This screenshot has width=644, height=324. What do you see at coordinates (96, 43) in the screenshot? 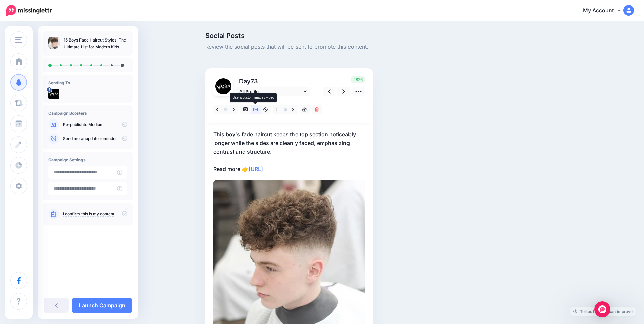
I see `p: 15 Boys Fade Haircut Styles: The Ultimate List for Modern Kids` at bounding box center [96, 43].